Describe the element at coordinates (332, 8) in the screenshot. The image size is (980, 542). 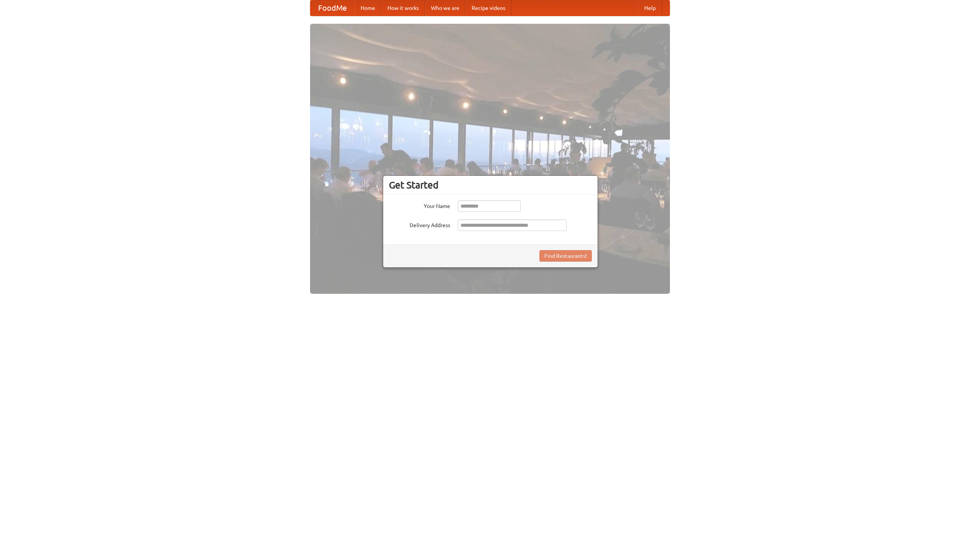
I see `a: FoodMe` at that location.